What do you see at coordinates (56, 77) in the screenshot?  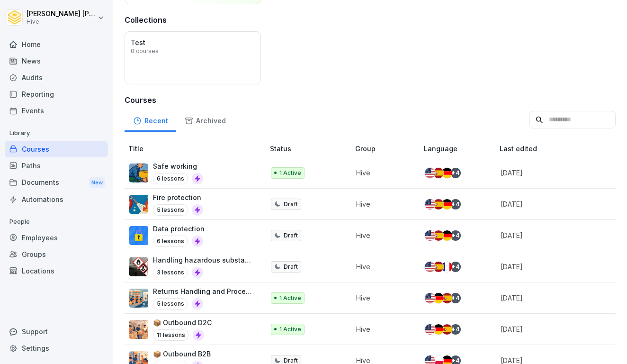 I see `a: Audits` at bounding box center [56, 77].